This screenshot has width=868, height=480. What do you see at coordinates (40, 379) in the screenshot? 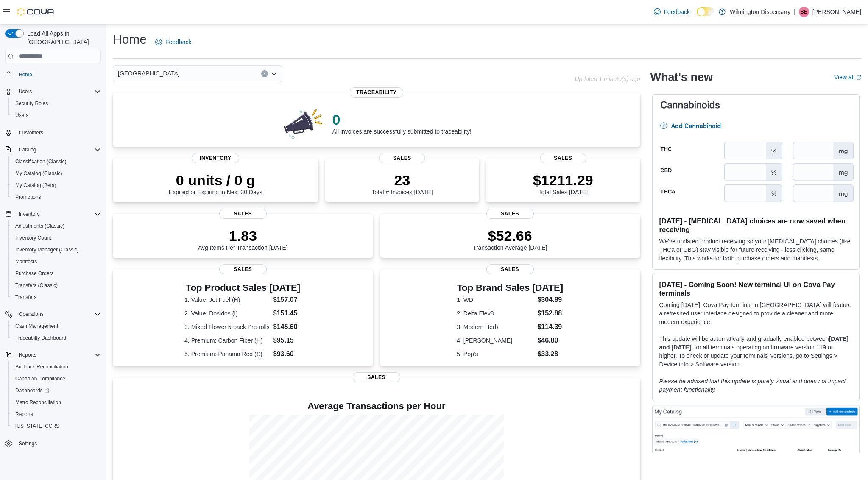
I see `span: Canadian Compliance` at bounding box center [40, 379].